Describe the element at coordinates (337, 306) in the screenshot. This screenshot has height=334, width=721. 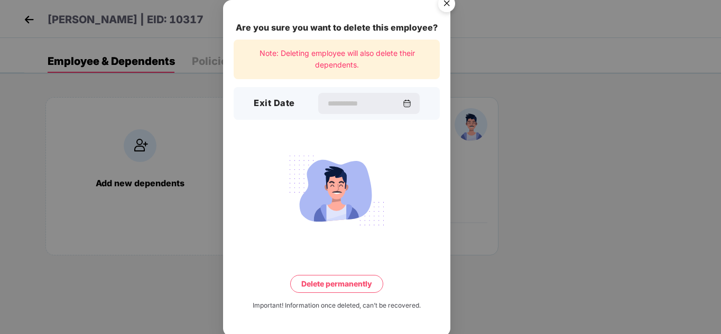
I see `div: Important! Information once deleted, can’t be recovered.` at that location.